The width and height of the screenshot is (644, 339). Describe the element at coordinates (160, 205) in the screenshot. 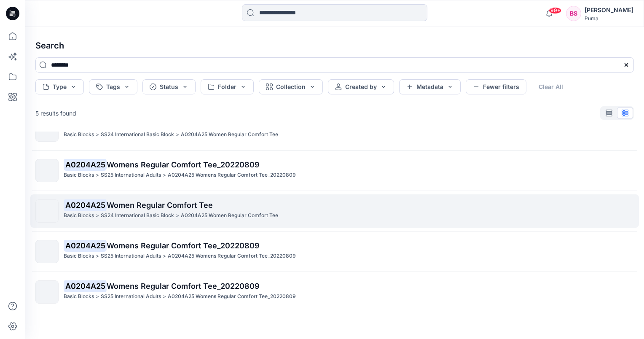

I see `span: Women Regular Comfort Tee` at that location.